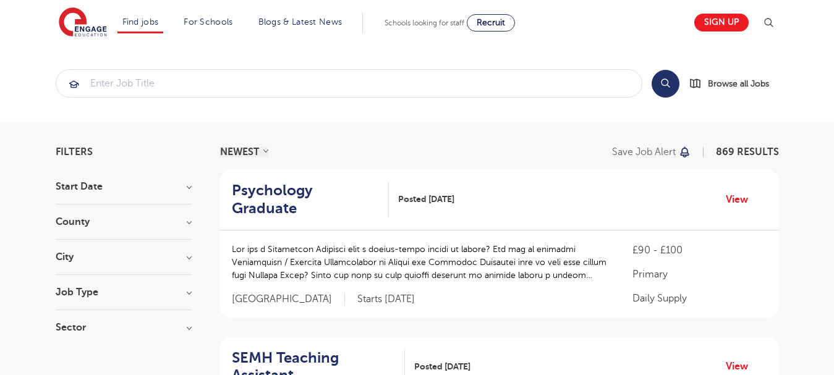 Image resolution: width=834 pixels, height=375 pixels. I want to click on div: Submit, so click(349, 83).